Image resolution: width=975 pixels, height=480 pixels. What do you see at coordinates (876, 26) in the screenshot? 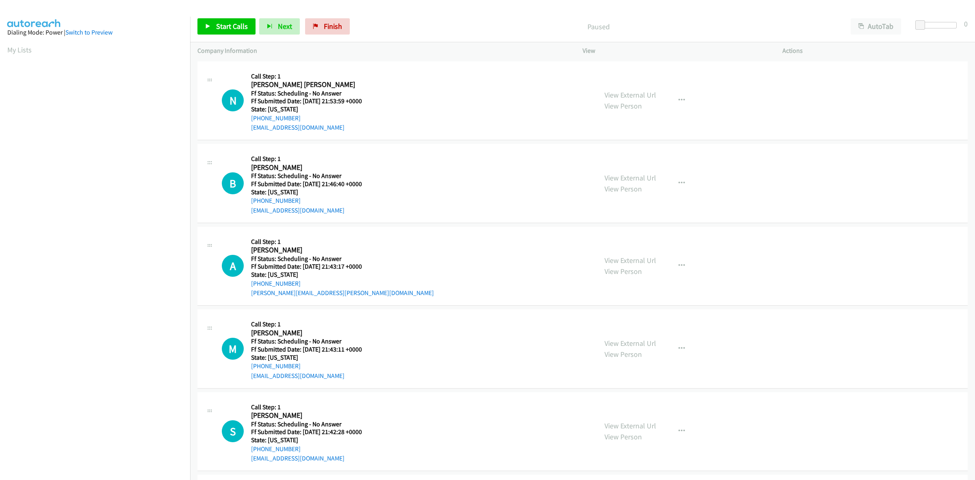
I see `button: AutoTab` at bounding box center [876, 26].